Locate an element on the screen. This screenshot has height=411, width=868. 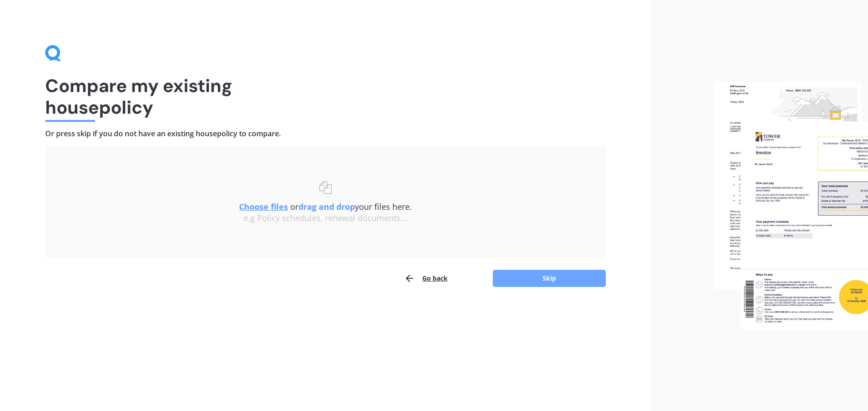
u: Choose files is located at coordinates (263, 206).